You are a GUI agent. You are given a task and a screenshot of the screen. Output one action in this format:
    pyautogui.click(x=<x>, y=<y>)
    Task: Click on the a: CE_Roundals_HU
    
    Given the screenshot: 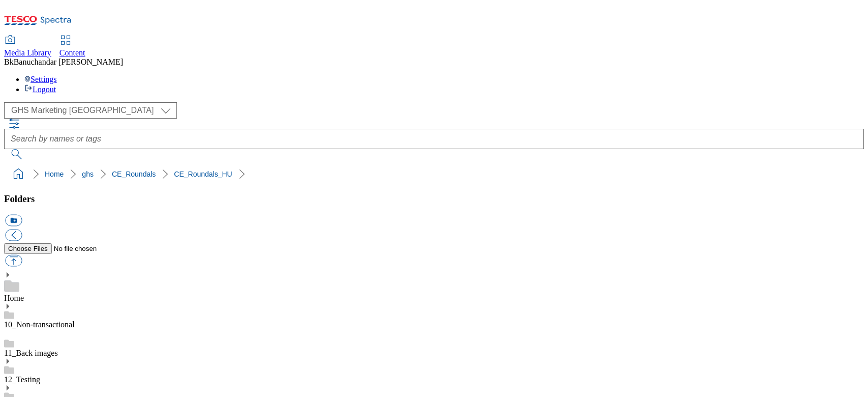 What is the action you would take?
    pyautogui.click(x=203, y=174)
    